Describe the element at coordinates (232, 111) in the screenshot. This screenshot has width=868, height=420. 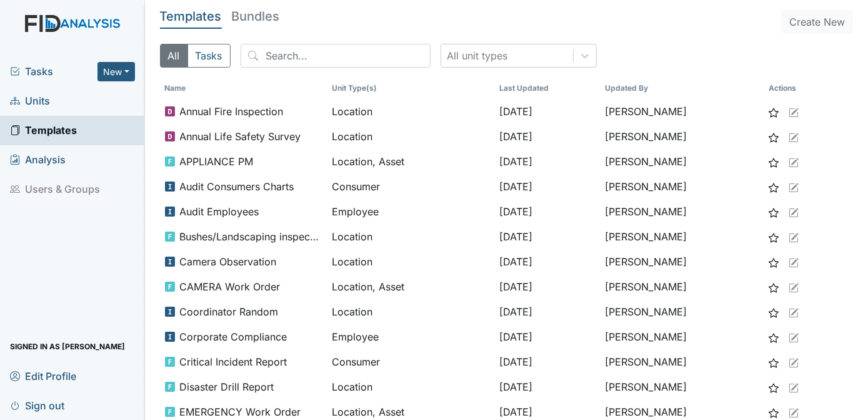
I see `span: Annual Fire Inspection` at that location.